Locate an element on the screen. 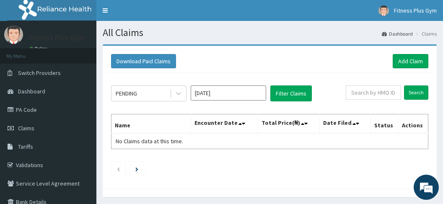 The width and height of the screenshot is (443, 204). th: Date Filed is located at coordinates (345, 124).